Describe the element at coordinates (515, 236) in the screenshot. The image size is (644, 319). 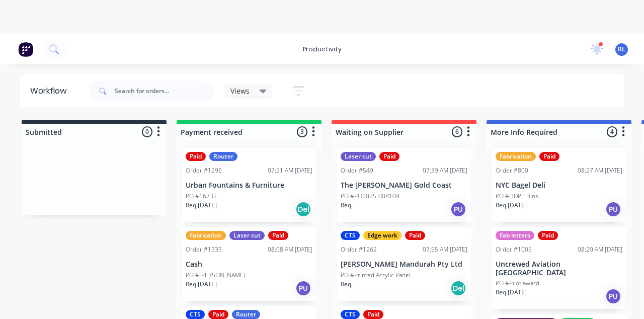
I see `div: Fab letters` at that location.